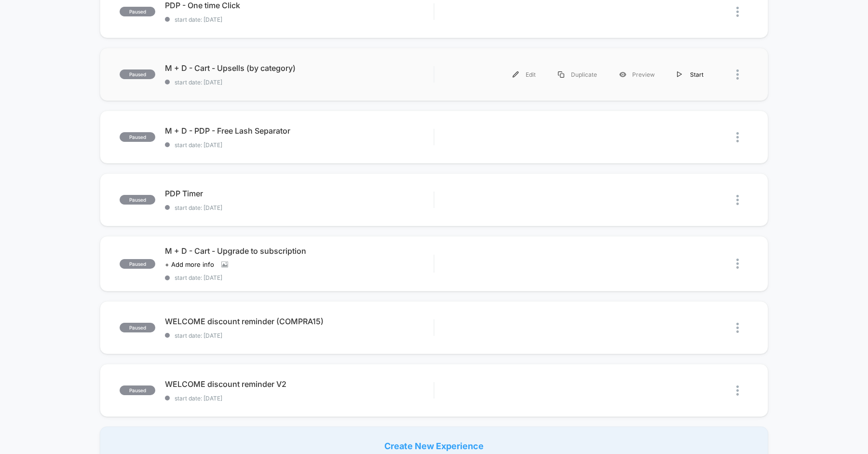 Image resolution: width=868 pixels, height=454 pixels. I want to click on span: PDP - One time Click, so click(299, 5).